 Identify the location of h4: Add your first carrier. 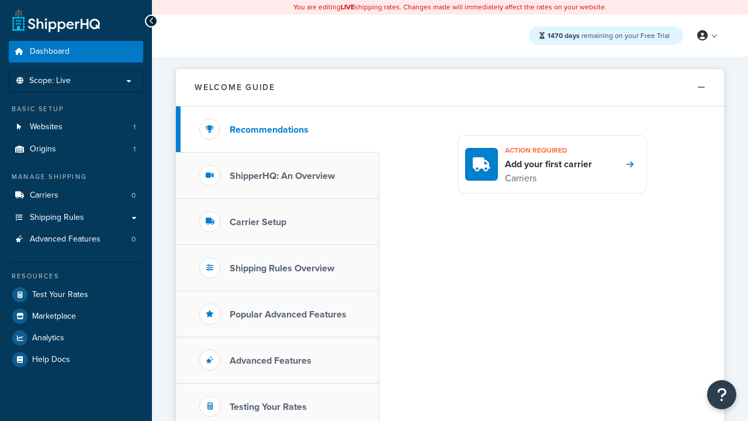
(548, 164).